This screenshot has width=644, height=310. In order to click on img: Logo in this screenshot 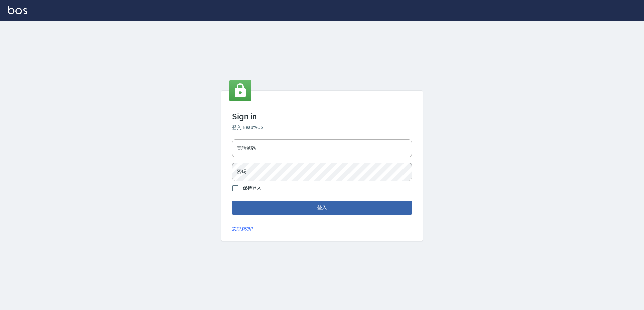, I will do `click(17, 10)`.